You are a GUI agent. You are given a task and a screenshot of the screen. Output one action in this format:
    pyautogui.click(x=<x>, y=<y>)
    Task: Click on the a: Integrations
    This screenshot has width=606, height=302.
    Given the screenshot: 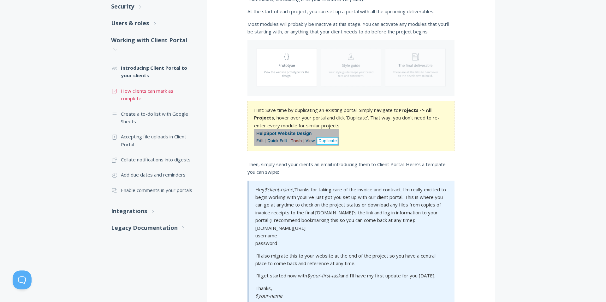 What is the action you would take?
    pyautogui.click(x=153, y=211)
    